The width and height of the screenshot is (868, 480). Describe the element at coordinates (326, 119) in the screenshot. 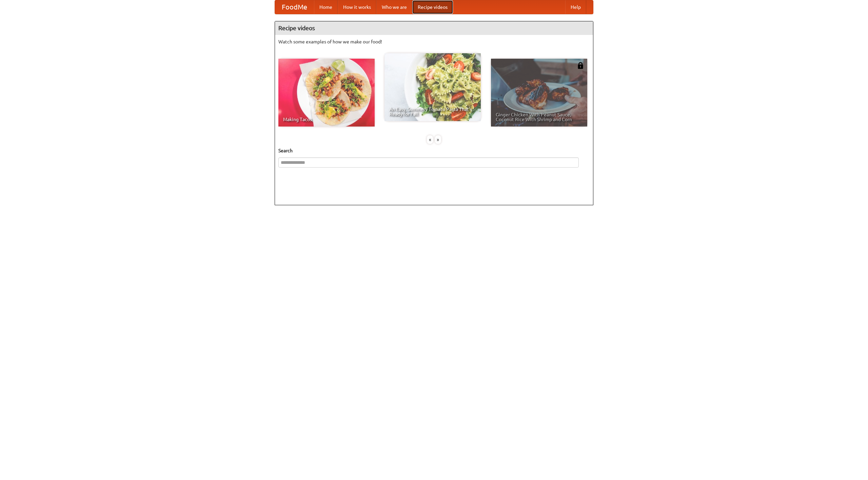

I see `span: Making Tacos` at that location.